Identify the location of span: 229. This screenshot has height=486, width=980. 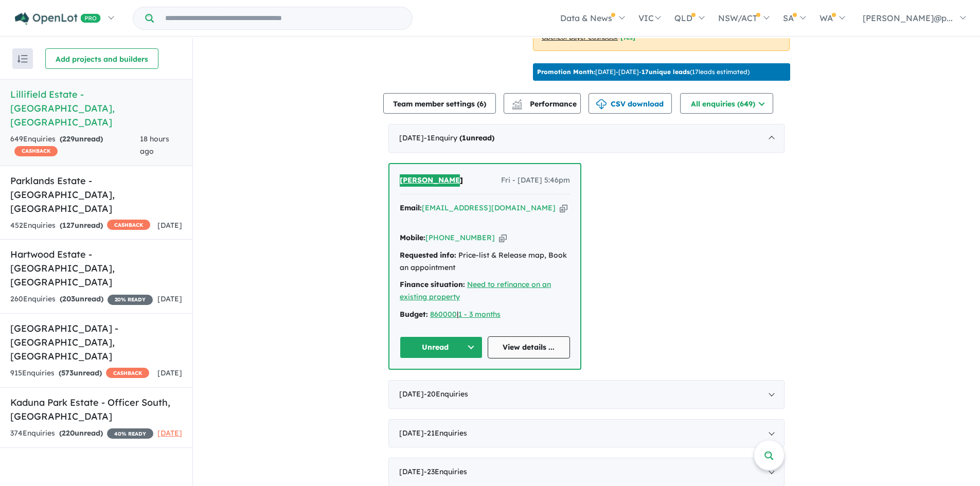
(69, 139).